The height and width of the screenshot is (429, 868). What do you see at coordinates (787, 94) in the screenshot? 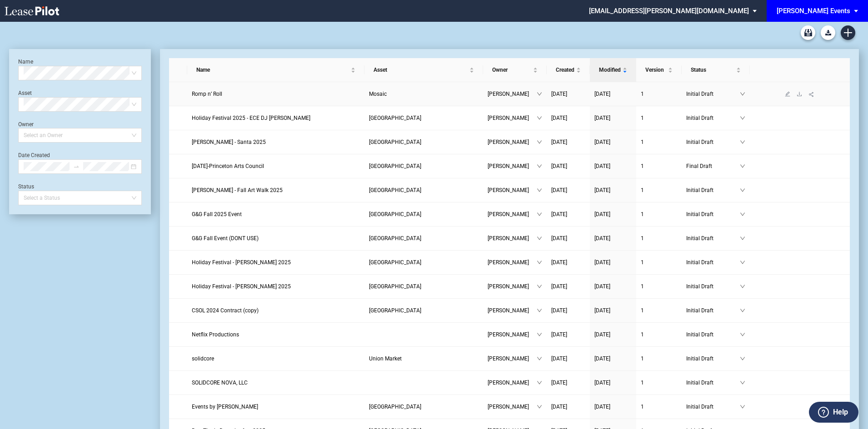
I see `a: edit` at bounding box center [787, 94].